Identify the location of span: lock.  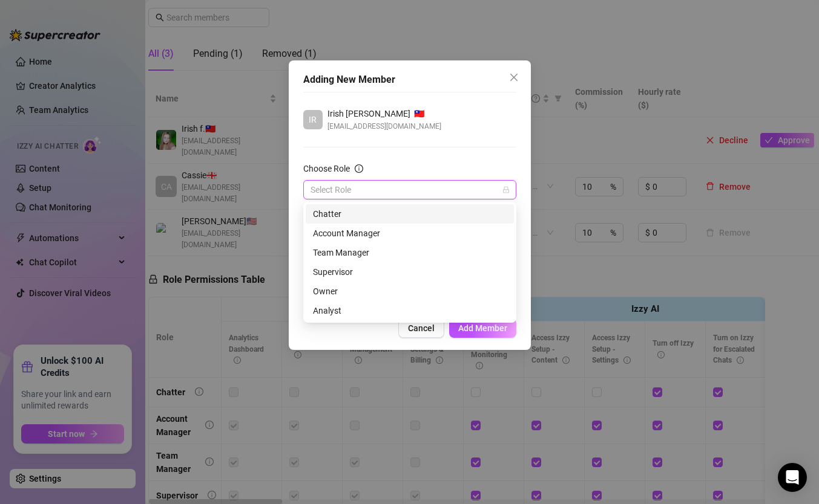
(505, 190).